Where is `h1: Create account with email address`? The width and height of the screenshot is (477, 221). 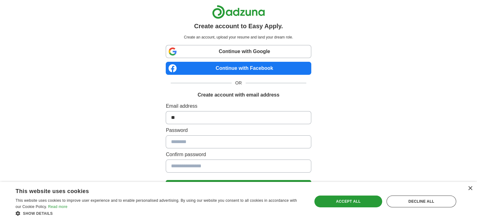
h1: Create account with email address is located at coordinates (238, 95).